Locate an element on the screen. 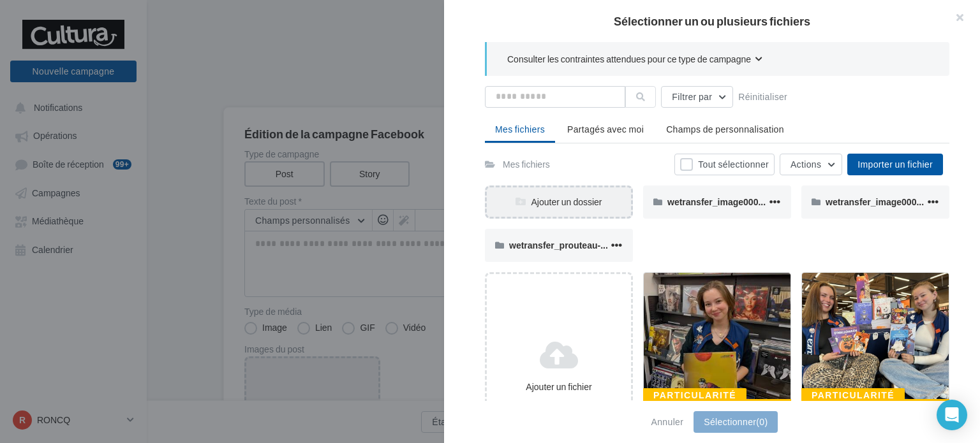 The height and width of the screenshot is (443, 980). button: Consulter les contraintes attendues pour ce type de campagne is located at coordinates (635, 60).